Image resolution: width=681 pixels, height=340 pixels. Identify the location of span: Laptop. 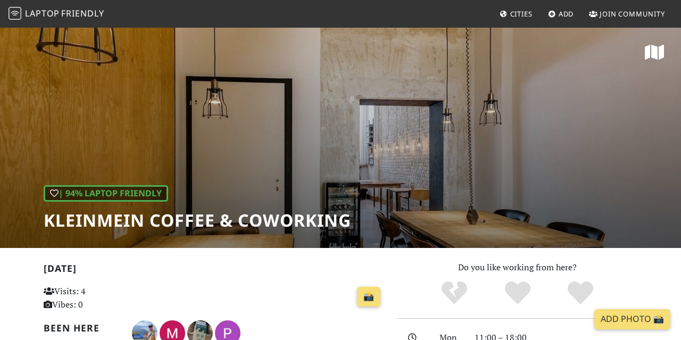
(42, 13).